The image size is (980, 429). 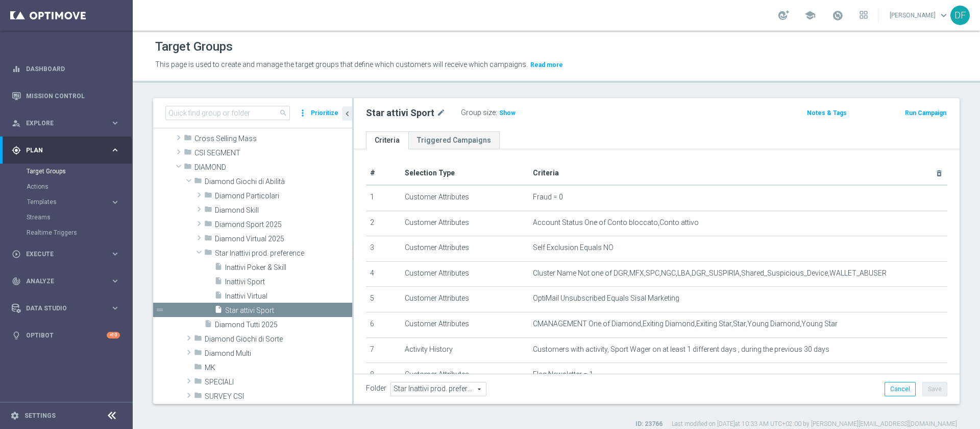 I want to click on i: equalizer, so click(x=16, y=69).